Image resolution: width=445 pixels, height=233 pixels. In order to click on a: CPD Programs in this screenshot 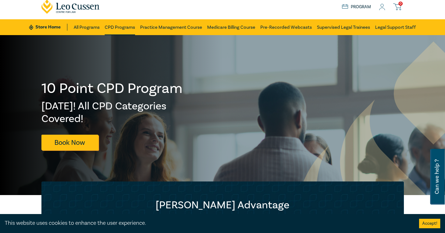, I will do `click(120, 27)`.